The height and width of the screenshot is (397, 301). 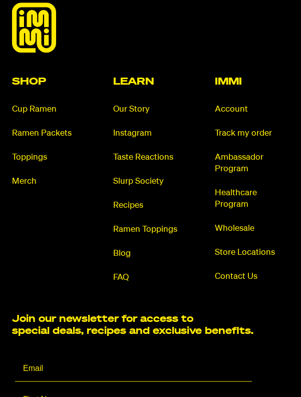 What do you see at coordinates (150, 229) in the screenshot?
I see `a: Ramen Toppings` at bounding box center [150, 229].